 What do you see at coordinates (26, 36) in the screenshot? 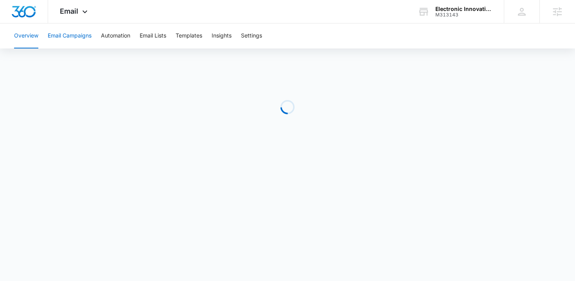
I see `button: Overview` at bounding box center [26, 36].